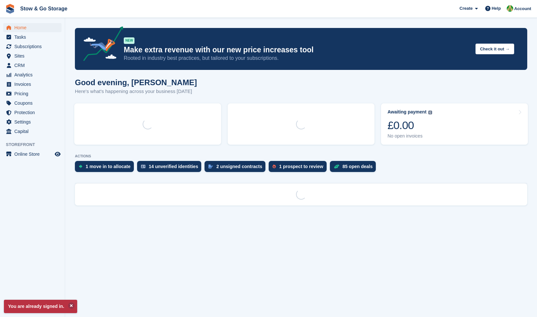 Image resolution: width=537 pixels, height=317 pixels. I want to click on img: verify_identity-adf6edd0f0f0b5bbfe63781bf79b02c33cf7c696d77639b501bdc392416b5a36.svg, so click(143, 167).